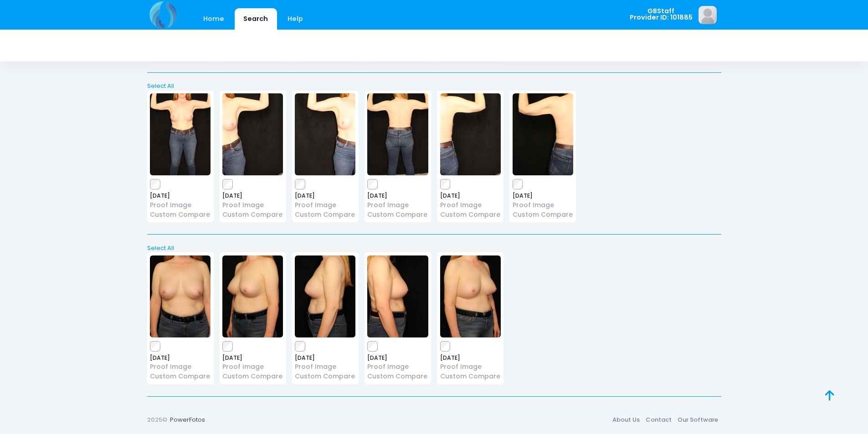 Image resolution: width=868 pixels, height=434 pixels. I want to click on span: GBStaff Provider ID: 101885, so click(661, 14).